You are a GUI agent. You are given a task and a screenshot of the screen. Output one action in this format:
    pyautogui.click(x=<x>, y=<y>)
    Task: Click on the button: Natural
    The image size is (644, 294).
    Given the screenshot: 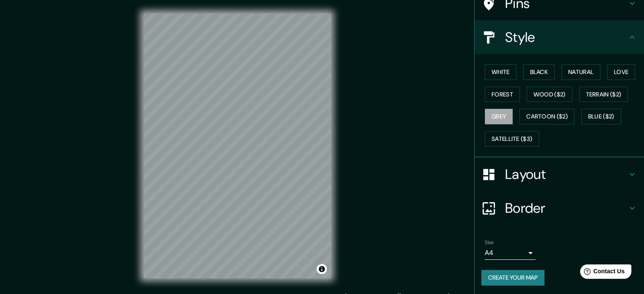 What is the action you would take?
    pyautogui.click(x=581, y=72)
    